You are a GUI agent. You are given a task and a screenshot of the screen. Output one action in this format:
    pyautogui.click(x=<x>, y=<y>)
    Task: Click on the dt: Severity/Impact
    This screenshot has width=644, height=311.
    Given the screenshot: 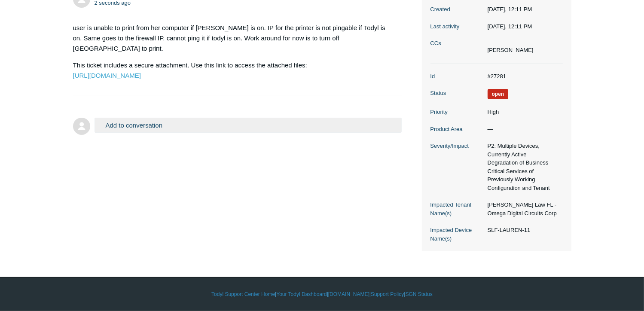 What is the action you would take?
    pyautogui.click(x=456, y=146)
    